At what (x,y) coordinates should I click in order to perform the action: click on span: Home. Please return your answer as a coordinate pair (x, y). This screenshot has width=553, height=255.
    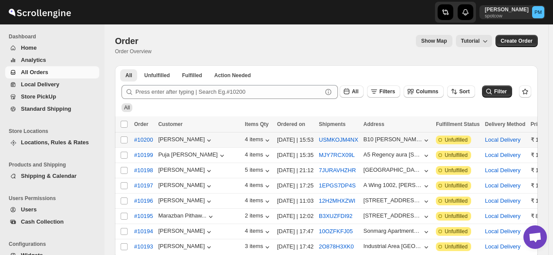
    Looking at the image, I should click on (29, 47).